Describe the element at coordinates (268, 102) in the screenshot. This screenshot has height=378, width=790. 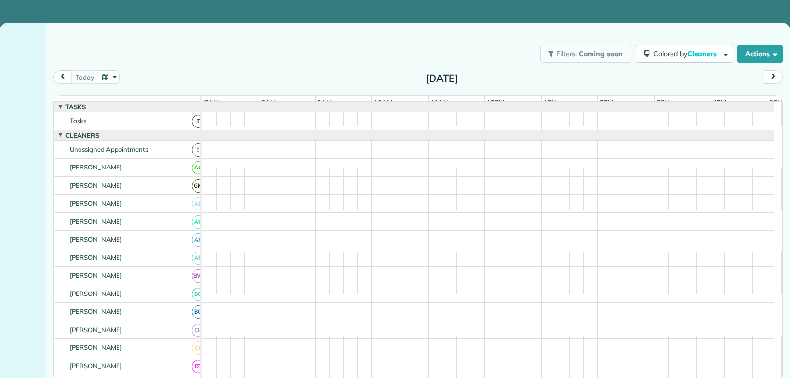
I see `span: 8am` at that location.